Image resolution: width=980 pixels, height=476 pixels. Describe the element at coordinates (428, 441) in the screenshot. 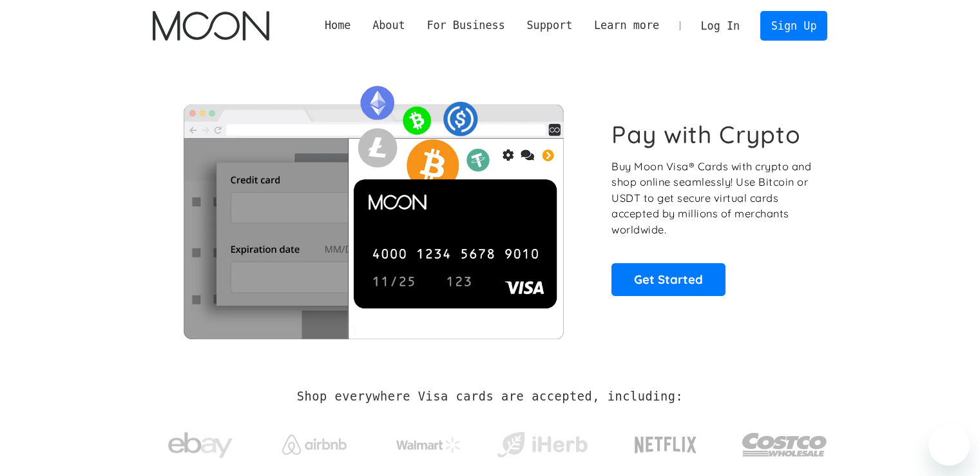

I see `a: Walmart` at that location.